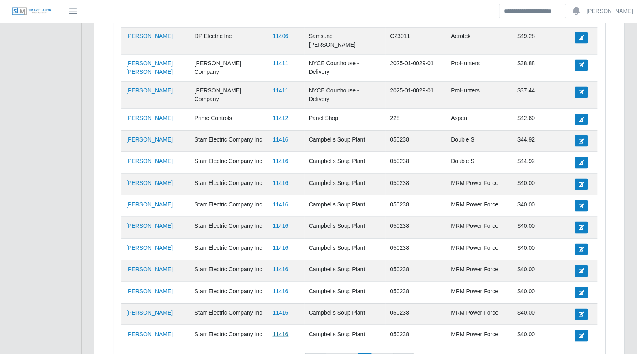  Describe the element at coordinates (345, 94) in the screenshot. I see `td: NYCE Courthouse - Delivery` at that location.